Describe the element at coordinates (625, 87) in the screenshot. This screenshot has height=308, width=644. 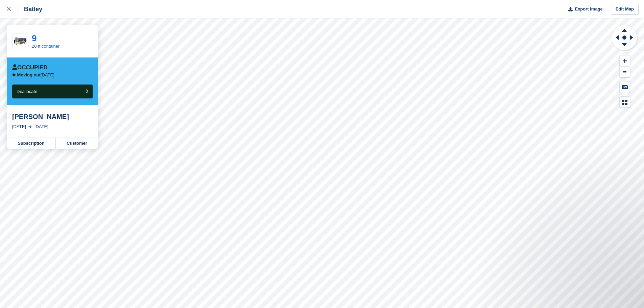
I see `button: Keyboard Shortcuts` at that location.